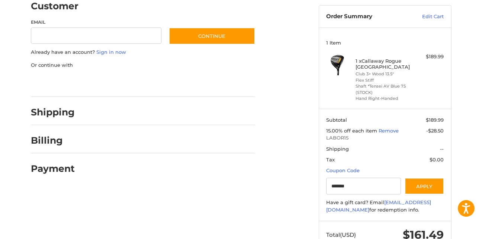 This screenshot has height=239, width=482. What do you see at coordinates (436, 160) in the screenshot?
I see `span: $0.00` at bounding box center [436, 160].